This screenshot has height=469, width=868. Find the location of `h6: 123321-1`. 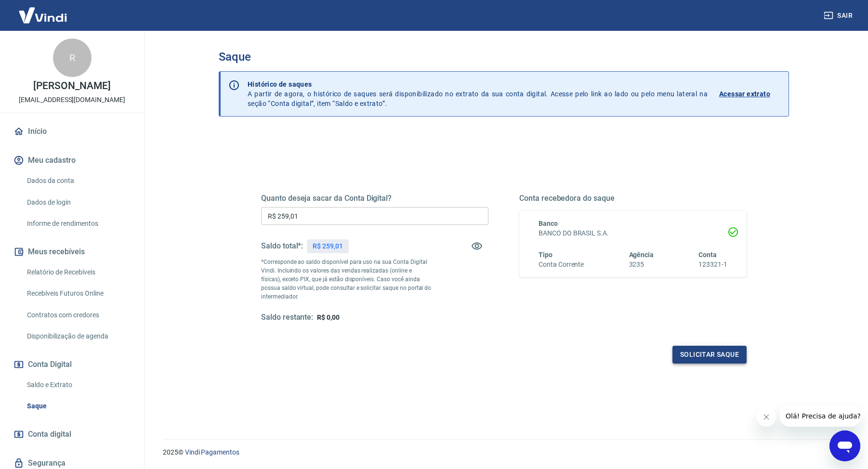

h6: 123321-1 is located at coordinates (713, 264).